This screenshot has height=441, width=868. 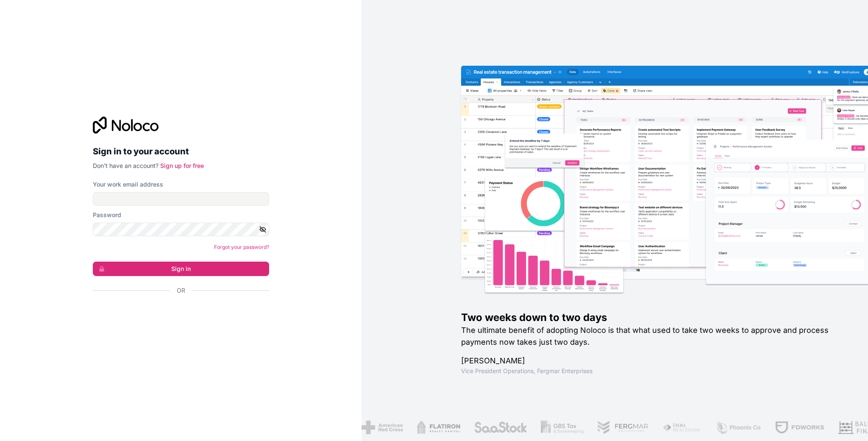 What do you see at coordinates (560, 428) in the screenshot?
I see `img: /assets/gbstax-C-GtDUiK.png` at bounding box center [560, 428].